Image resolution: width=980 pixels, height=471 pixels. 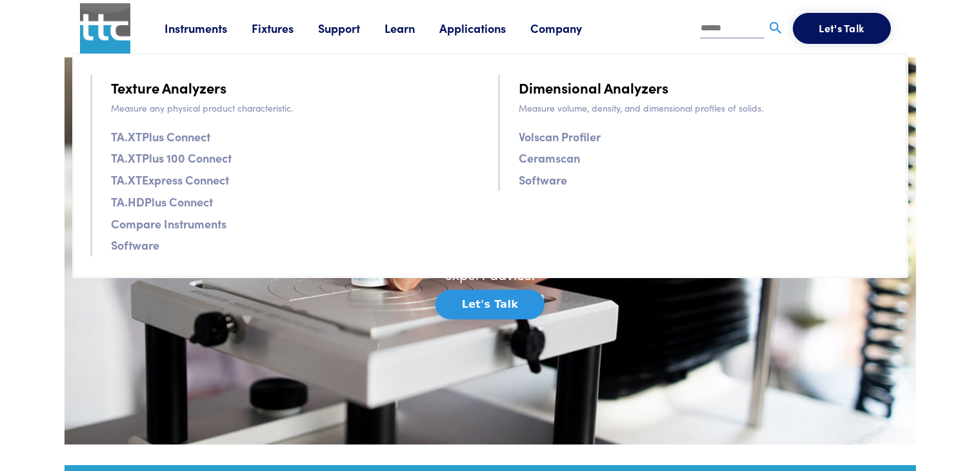 What do you see at coordinates (704, 108) in the screenshot?
I see `p: Measure volume, density, and dimensional profiles of solids.` at bounding box center [704, 108].